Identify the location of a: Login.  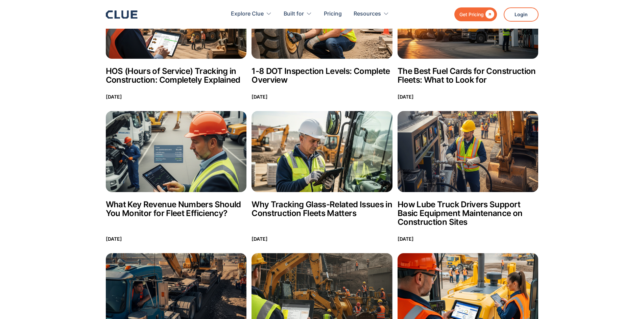
(521, 14).